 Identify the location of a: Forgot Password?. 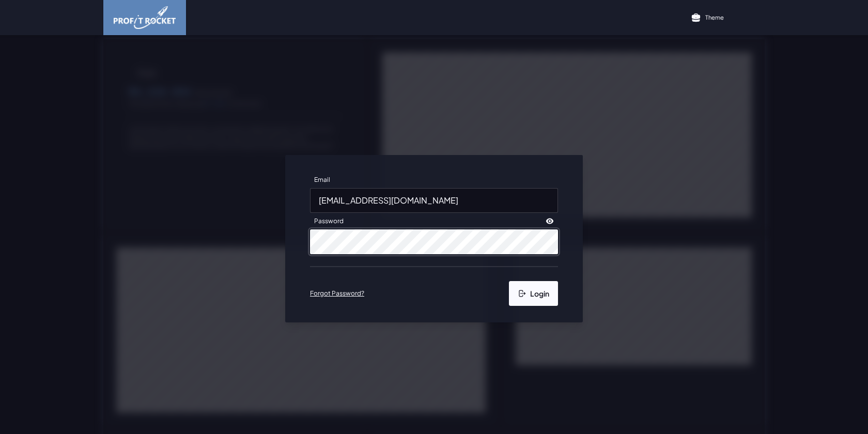
(337, 294).